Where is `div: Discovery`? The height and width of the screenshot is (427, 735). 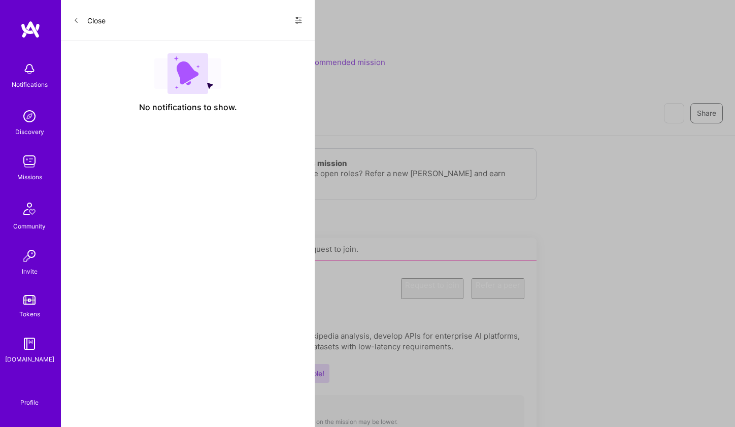
div: Discovery is located at coordinates (29, 131).